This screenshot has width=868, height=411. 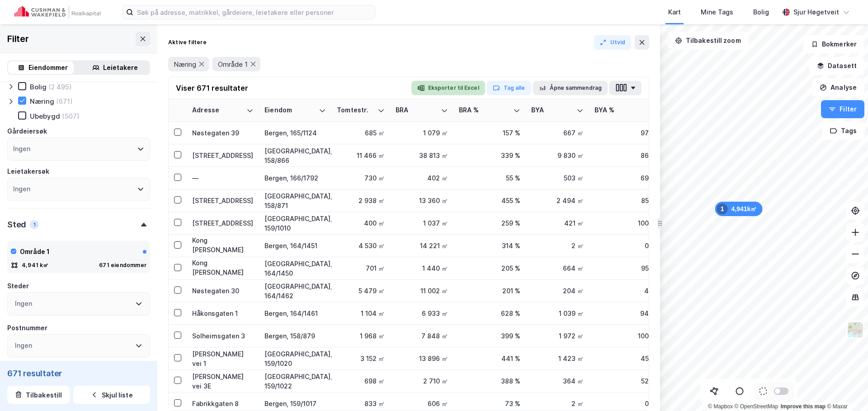 I want to click on div: 94 %, so click(x=625, y=313).